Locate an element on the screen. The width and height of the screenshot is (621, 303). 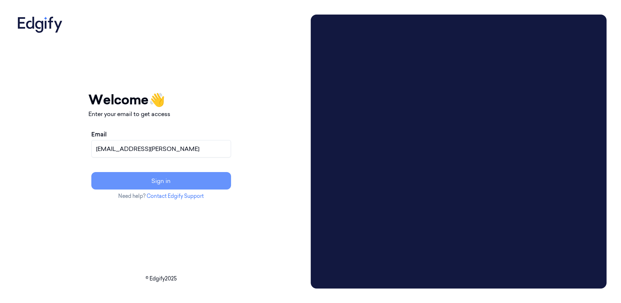
a: Contact Edgify Support is located at coordinates (175, 196).